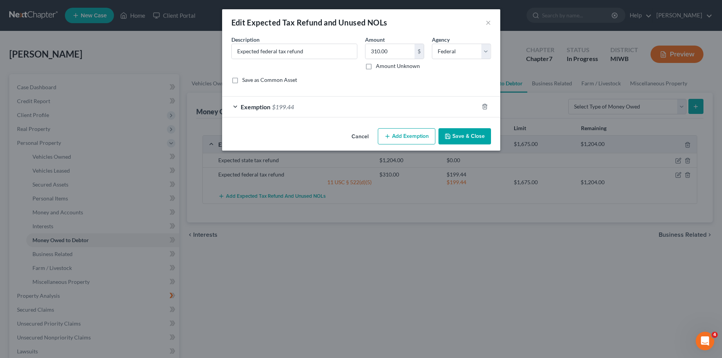 The width and height of the screenshot is (722, 358). I want to click on label: Amount Unknown, so click(398, 66).